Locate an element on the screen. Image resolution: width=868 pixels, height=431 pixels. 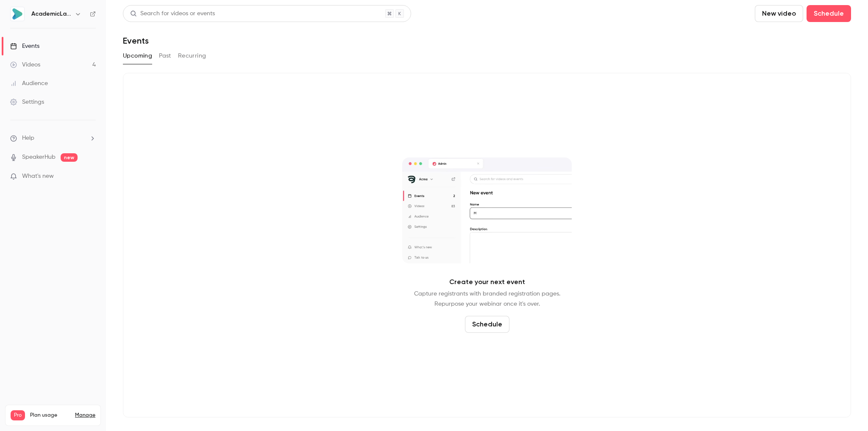
div: Audience is located at coordinates (29, 84).